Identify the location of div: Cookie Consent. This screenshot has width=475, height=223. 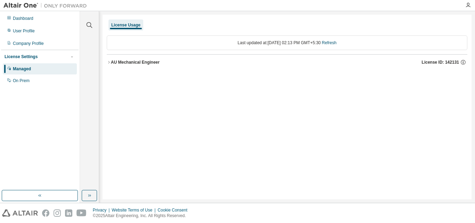
(174, 210).